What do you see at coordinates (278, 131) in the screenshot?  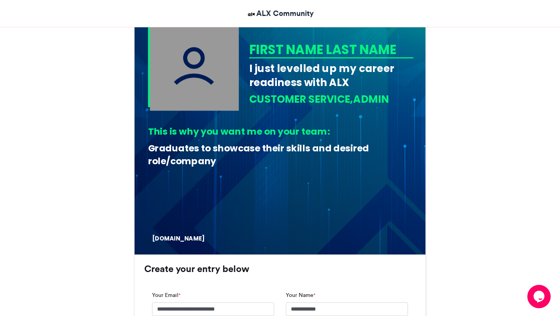 I see `div: This is why you want me on your team:` at bounding box center [278, 131].